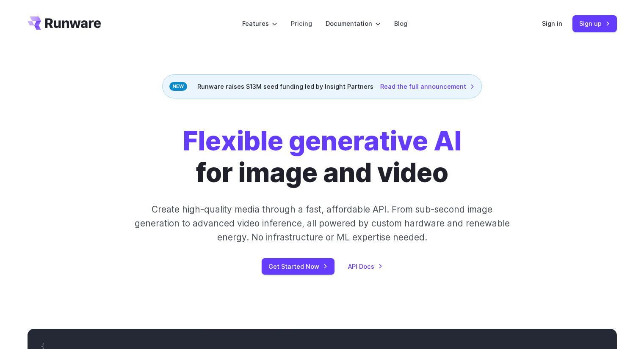 The width and height of the screenshot is (644, 349). I want to click on a: Pricing, so click(302, 23).